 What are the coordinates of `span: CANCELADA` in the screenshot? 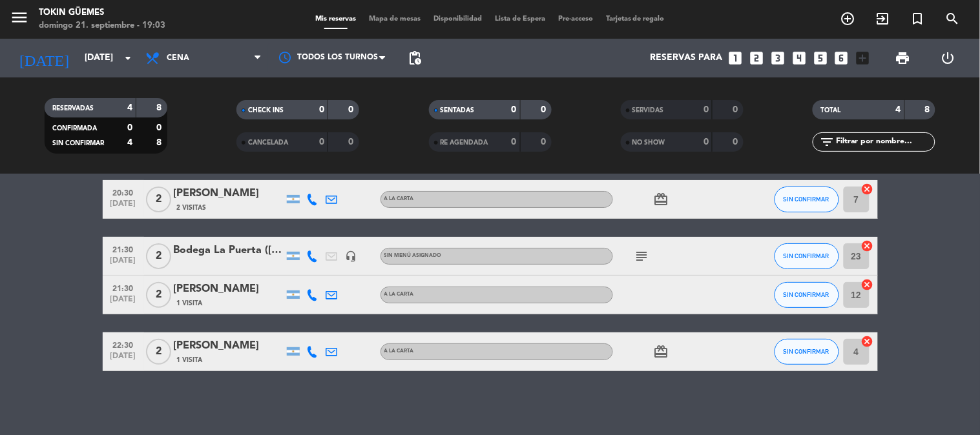 It's located at (268, 143).